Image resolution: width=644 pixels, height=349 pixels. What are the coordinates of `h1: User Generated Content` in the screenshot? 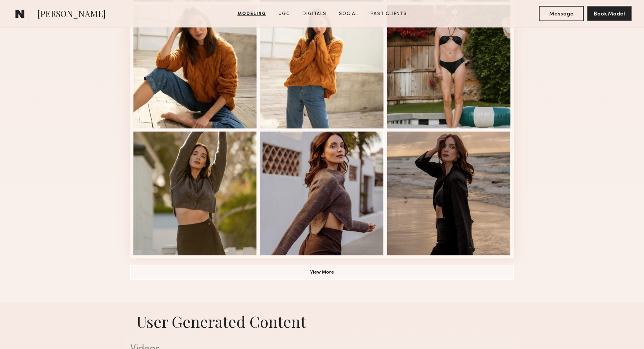 It's located at (322, 321).